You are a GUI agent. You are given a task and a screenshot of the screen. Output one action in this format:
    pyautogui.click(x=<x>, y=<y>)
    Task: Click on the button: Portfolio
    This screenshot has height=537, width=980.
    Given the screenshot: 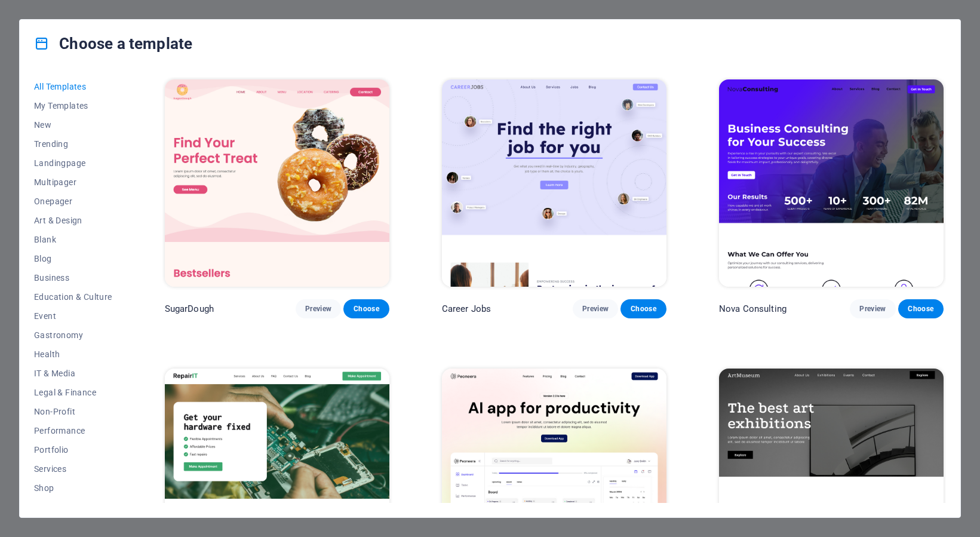 What is the action you would take?
    pyautogui.click(x=73, y=450)
    